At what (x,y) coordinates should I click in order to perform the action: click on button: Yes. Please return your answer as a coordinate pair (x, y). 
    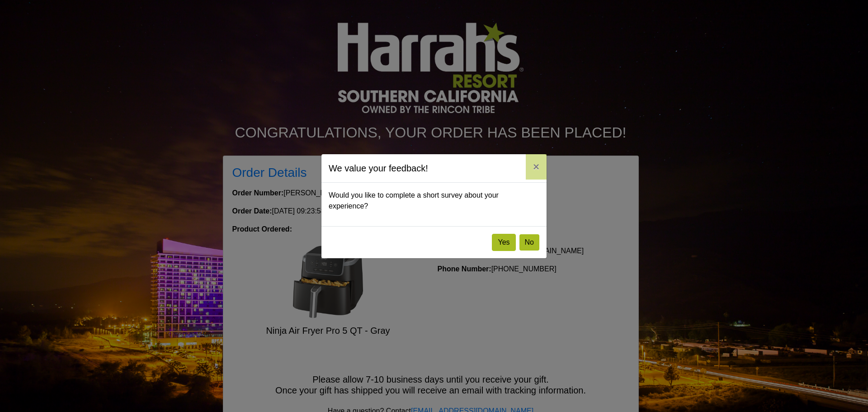
    Looking at the image, I should click on (504, 243).